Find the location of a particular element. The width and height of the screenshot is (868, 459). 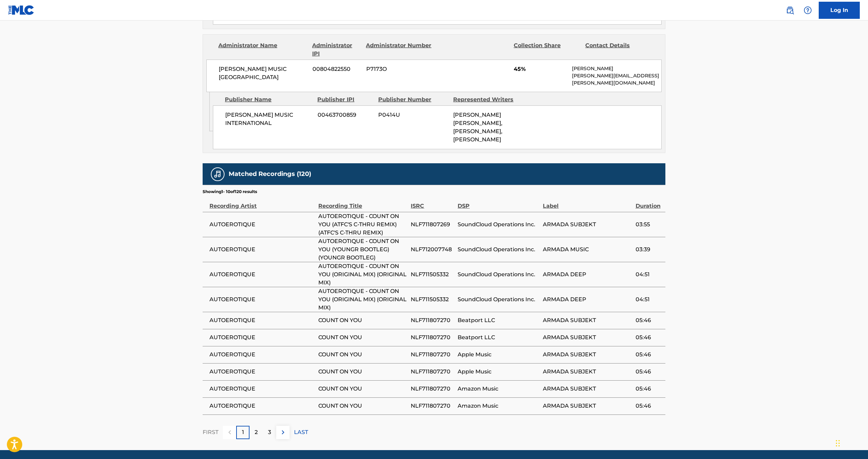

div: Administrator IPI is located at coordinates (336, 50).